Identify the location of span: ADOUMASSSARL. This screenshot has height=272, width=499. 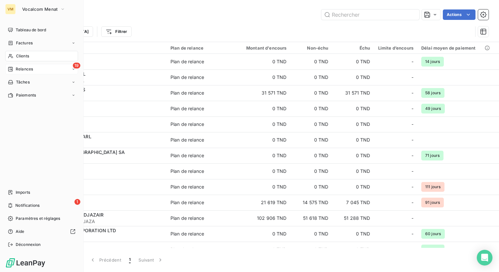
(104, 81).